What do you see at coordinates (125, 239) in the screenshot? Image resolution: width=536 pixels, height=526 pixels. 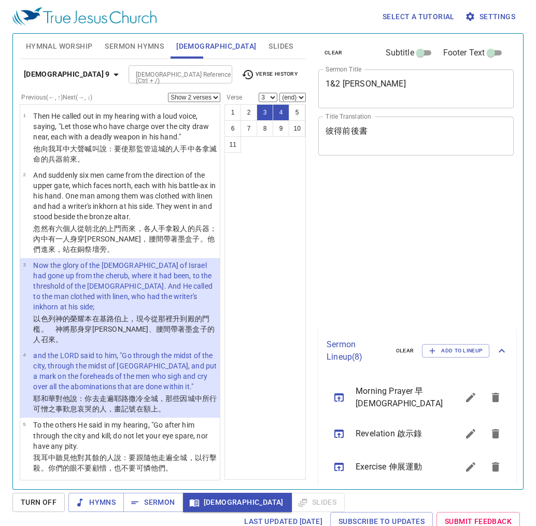 I see `wh8337: 人` at bounding box center [125, 239].